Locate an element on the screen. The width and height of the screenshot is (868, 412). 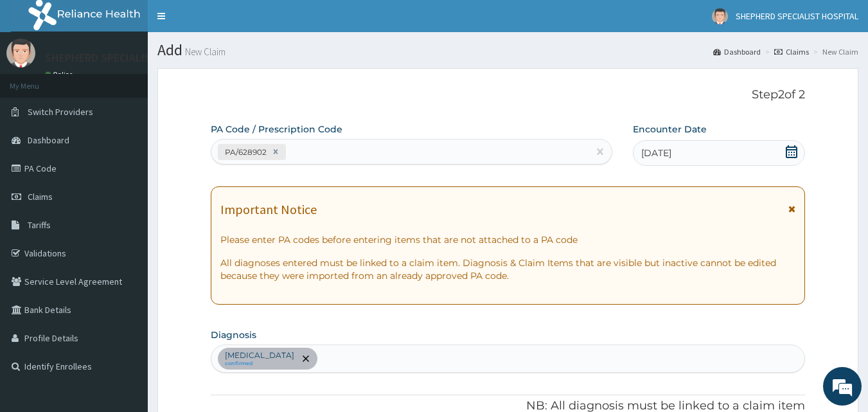
span: remove selection option is located at coordinates (306, 358).